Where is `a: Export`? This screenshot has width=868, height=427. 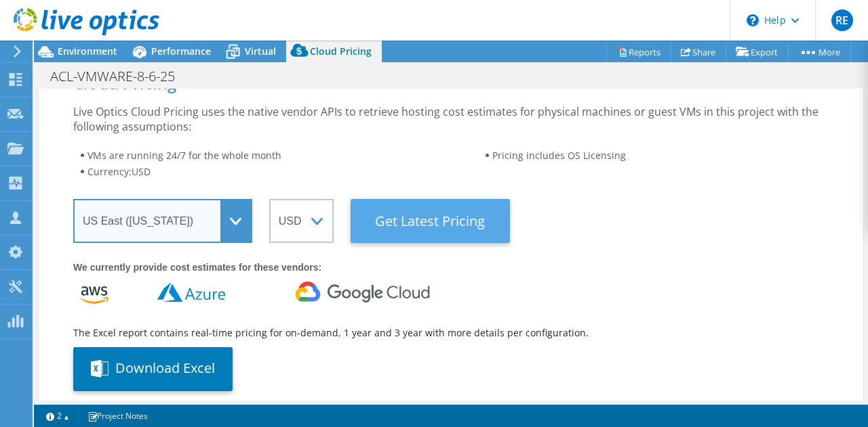
a: Export is located at coordinates (756, 52).